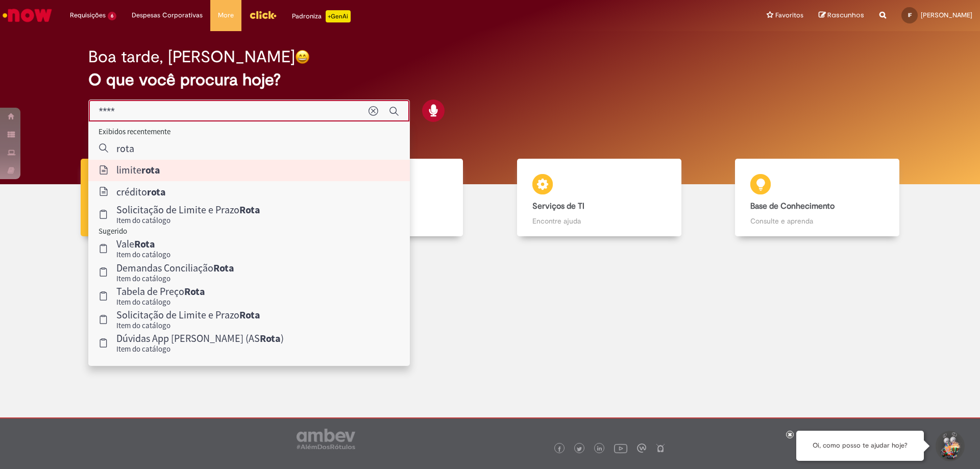  What do you see at coordinates (263, 15) in the screenshot?
I see `img: click_logo_yellow_360x200.png` at bounding box center [263, 15].